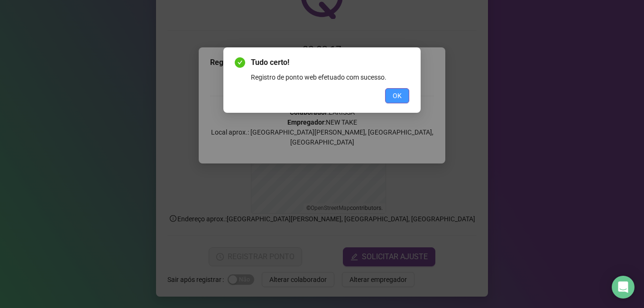  Describe the element at coordinates (240, 63) in the screenshot. I see `span: check-circle` at that location.